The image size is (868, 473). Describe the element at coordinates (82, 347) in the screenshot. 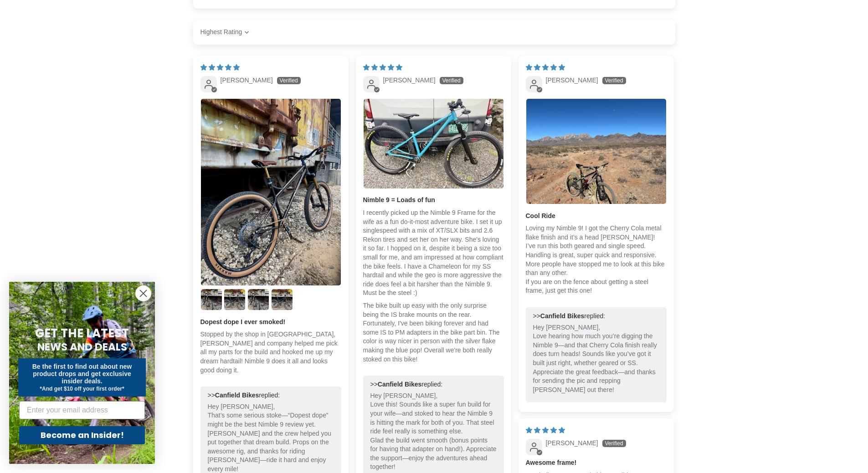

I see `span: NEWS AND DEALS` at that location.